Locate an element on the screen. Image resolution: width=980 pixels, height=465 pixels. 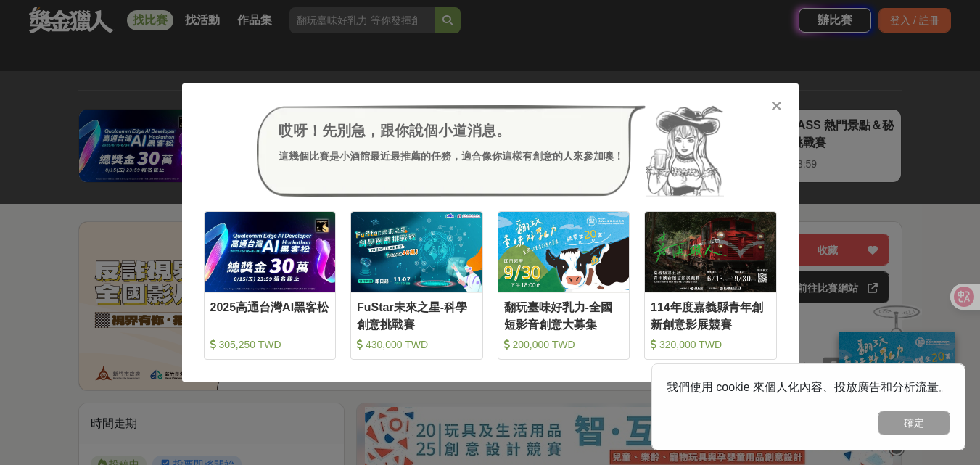
a: Cover Image2025高通台灣AI黑客松 305,250 TWD is located at coordinates (270, 285).